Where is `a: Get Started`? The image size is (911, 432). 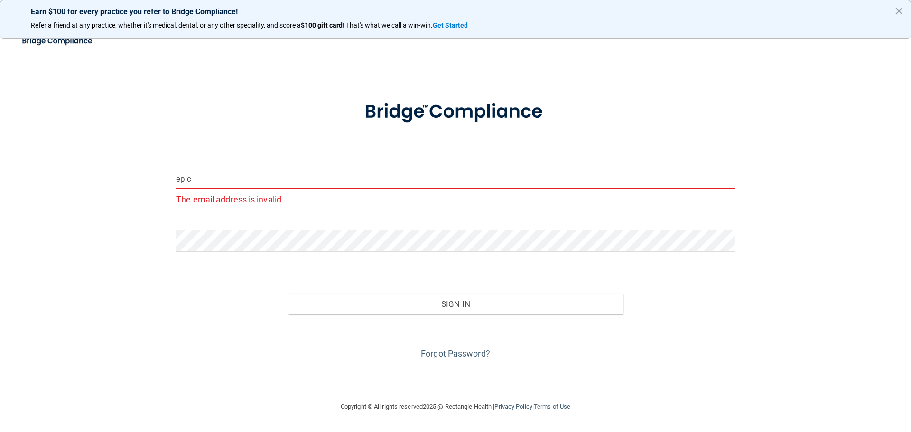 a: Get Started is located at coordinates (451, 25).